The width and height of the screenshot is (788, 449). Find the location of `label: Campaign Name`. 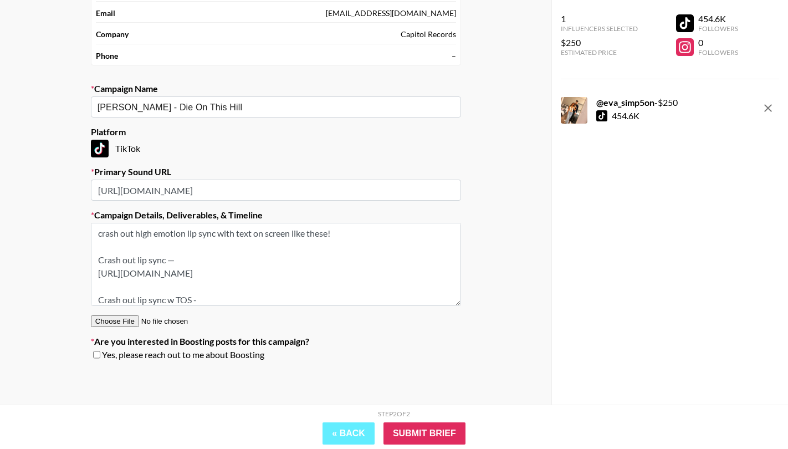

label: Campaign Name is located at coordinates (276, 89).